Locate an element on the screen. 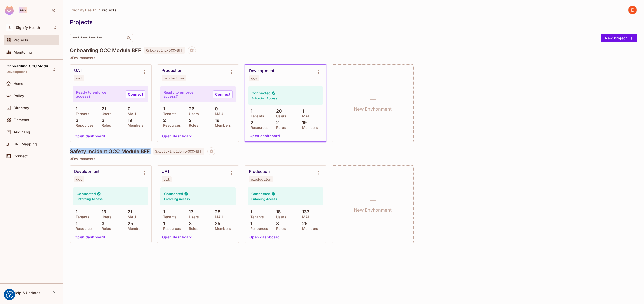  span: Elements is located at coordinates (21, 120).